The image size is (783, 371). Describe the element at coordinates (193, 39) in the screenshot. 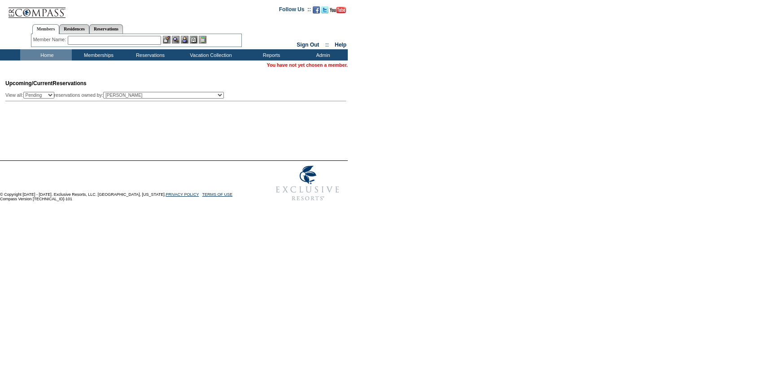

I see `img: Reservations` at that location.